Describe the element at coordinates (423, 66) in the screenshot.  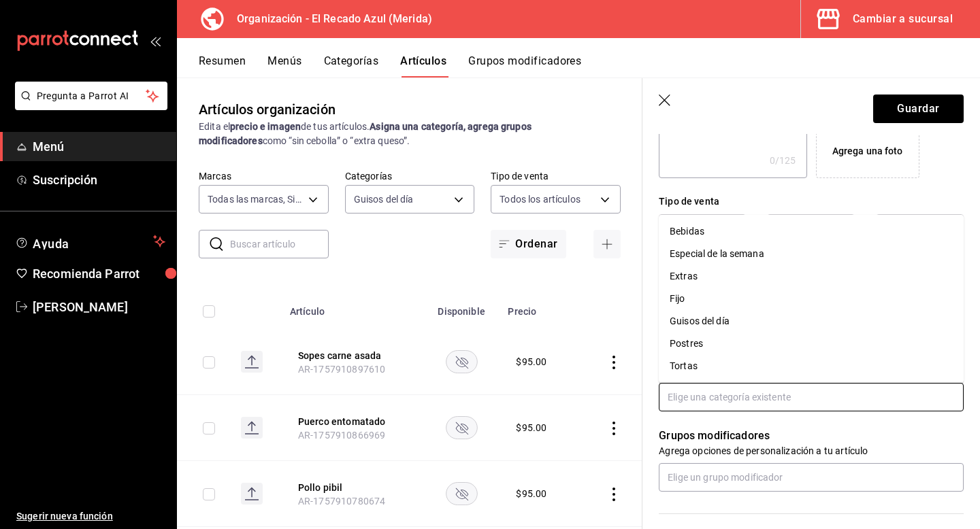
I see `button: Artículos` at that location.